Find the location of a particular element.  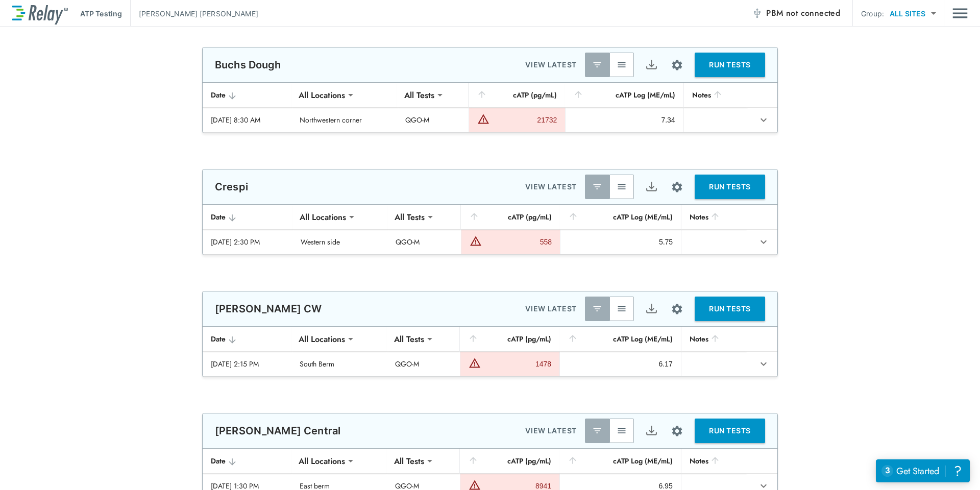

p: ATP Testing is located at coordinates (101, 13).